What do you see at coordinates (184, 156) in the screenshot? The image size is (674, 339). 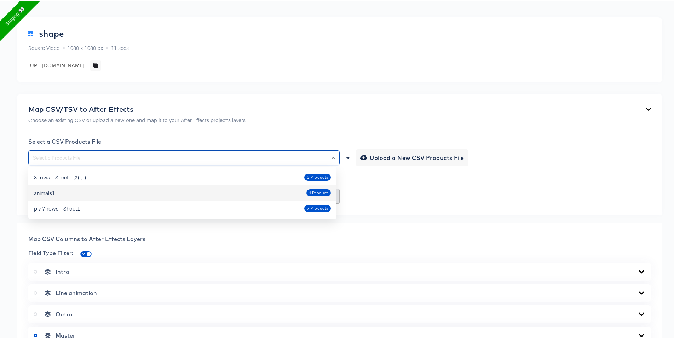 I see `input: Select a Products File` at bounding box center [184, 156].